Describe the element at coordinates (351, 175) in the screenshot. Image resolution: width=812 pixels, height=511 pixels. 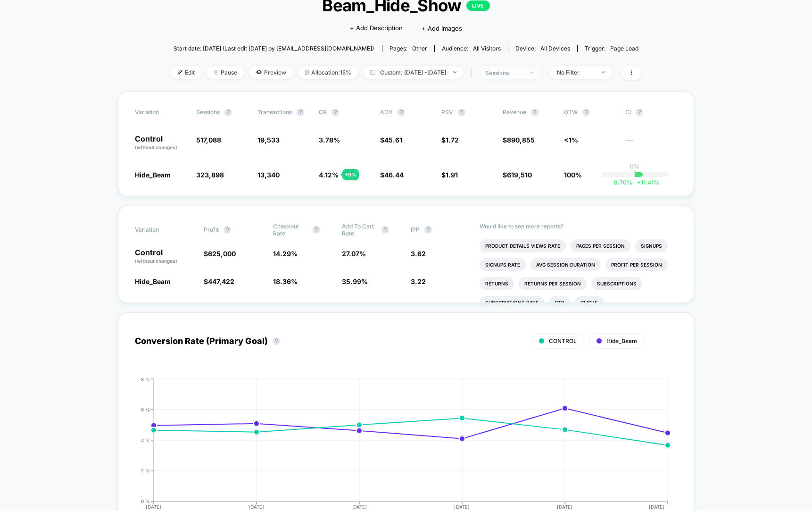
I see `div: + 9 %` at that location.